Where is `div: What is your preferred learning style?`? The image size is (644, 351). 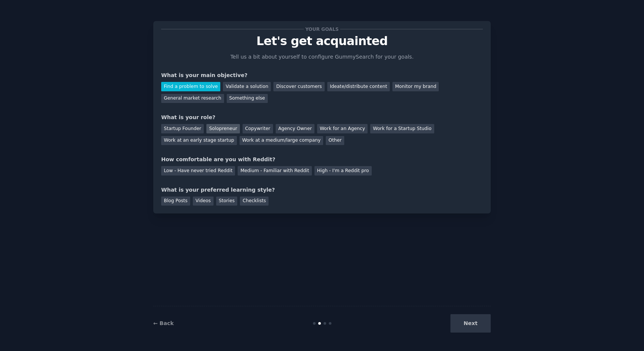 div: What is your preferred learning style? is located at coordinates (322, 190).